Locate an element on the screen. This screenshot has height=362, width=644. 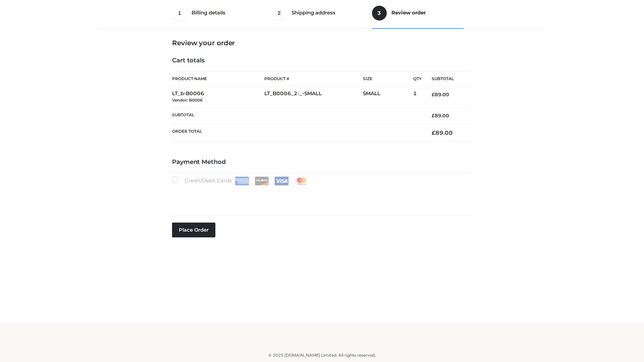
th: Product # is located at coordinates (314, 79).